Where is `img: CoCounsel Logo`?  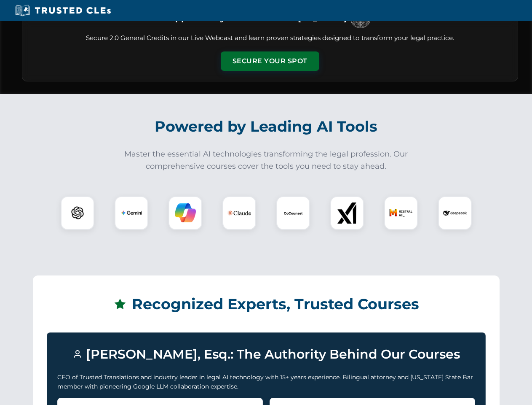 img: CoCounsel Logo is located at coordinates (293, 213).